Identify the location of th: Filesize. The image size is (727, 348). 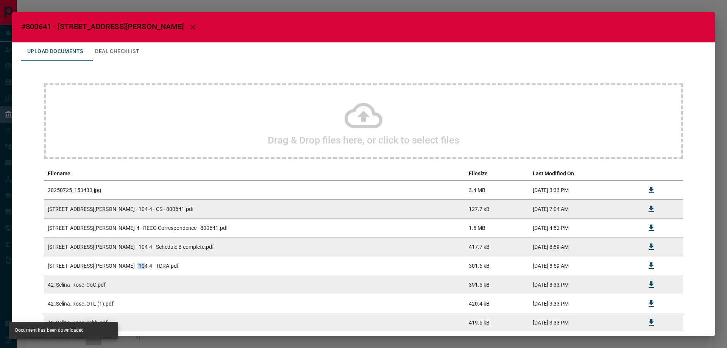
(497, 174).